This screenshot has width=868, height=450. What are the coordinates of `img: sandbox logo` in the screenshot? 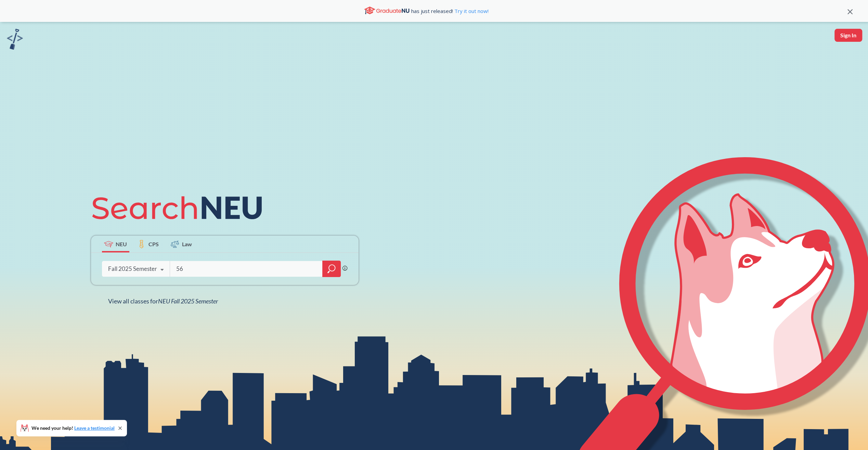 It's located at (14, 39).